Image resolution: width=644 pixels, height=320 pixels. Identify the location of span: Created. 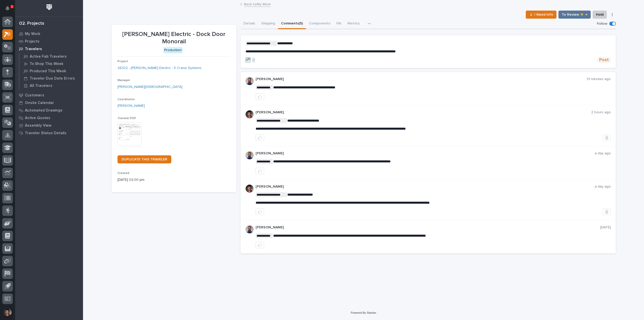
(123, 173).